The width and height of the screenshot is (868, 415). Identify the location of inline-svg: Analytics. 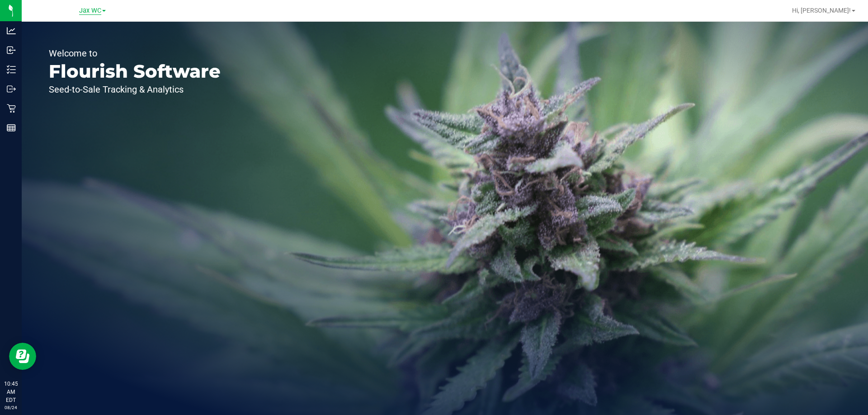
(12, 31).